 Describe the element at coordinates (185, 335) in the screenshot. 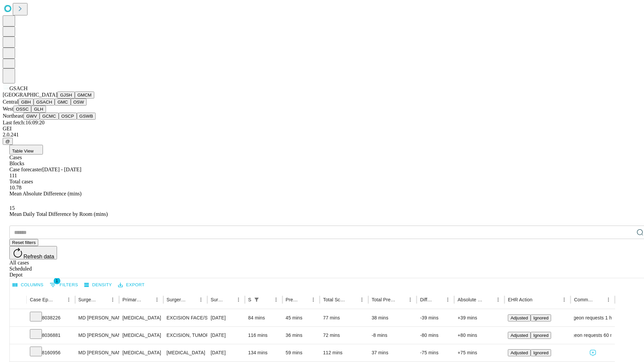

I see `div: EXCISION, TUMOR, SOFT TISSUE OF THIGH OR KNEE AREA, SUBCUTANEIOUS; 3 CM OR GREATER` at that location.